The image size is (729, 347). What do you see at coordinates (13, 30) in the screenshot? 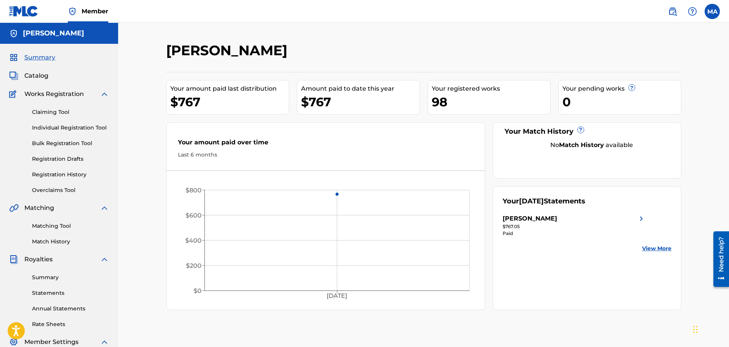
I see `div: Open Resource Center` at bounding box center [13, 30].